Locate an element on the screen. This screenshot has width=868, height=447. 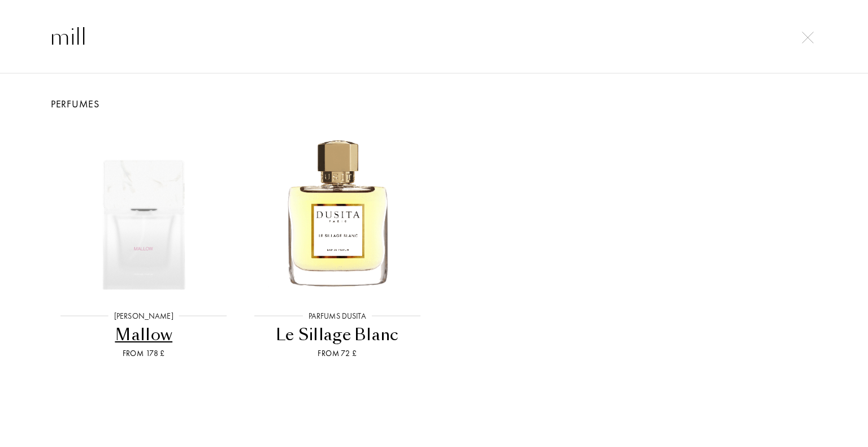
div: From 178 £ is located at coordinates (144, 353).